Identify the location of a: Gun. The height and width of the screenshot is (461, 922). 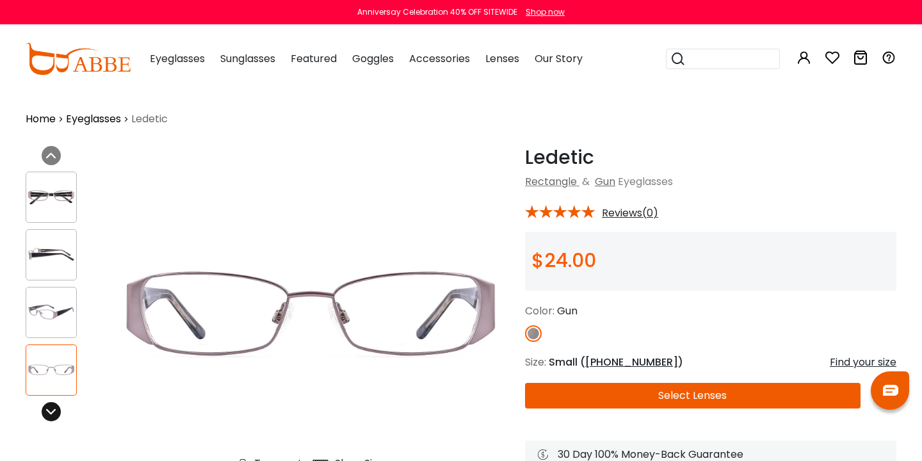
(605, 181).